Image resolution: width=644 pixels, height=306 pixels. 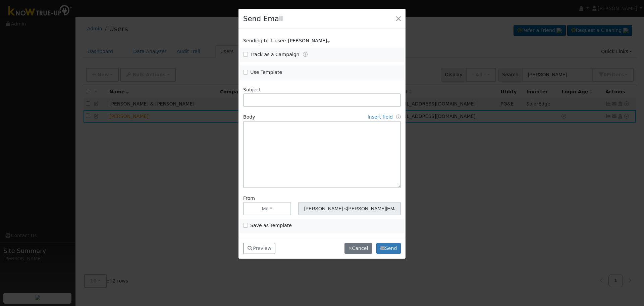 I want to click on button: Me, so click(x=267, y=208).